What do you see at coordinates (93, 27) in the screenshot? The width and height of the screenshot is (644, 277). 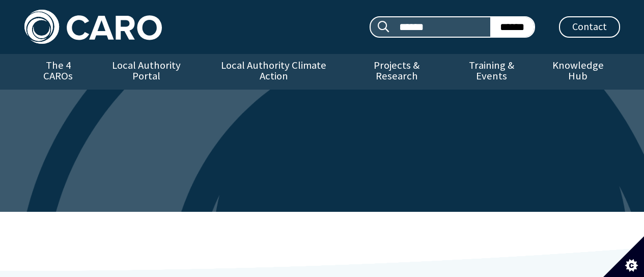 I see `img: Caro logo` at bounding box center [93, 27].